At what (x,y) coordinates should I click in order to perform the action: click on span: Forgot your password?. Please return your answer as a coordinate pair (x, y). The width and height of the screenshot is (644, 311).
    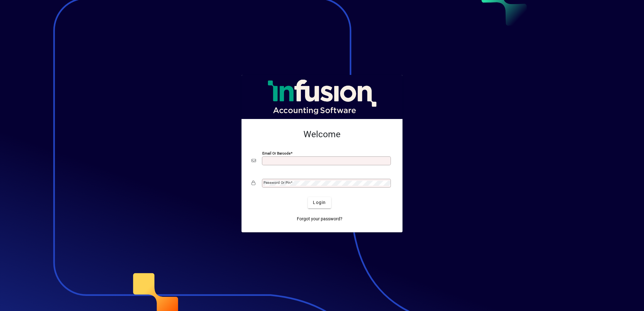
    Looking at the image, I should click on (320, 219).